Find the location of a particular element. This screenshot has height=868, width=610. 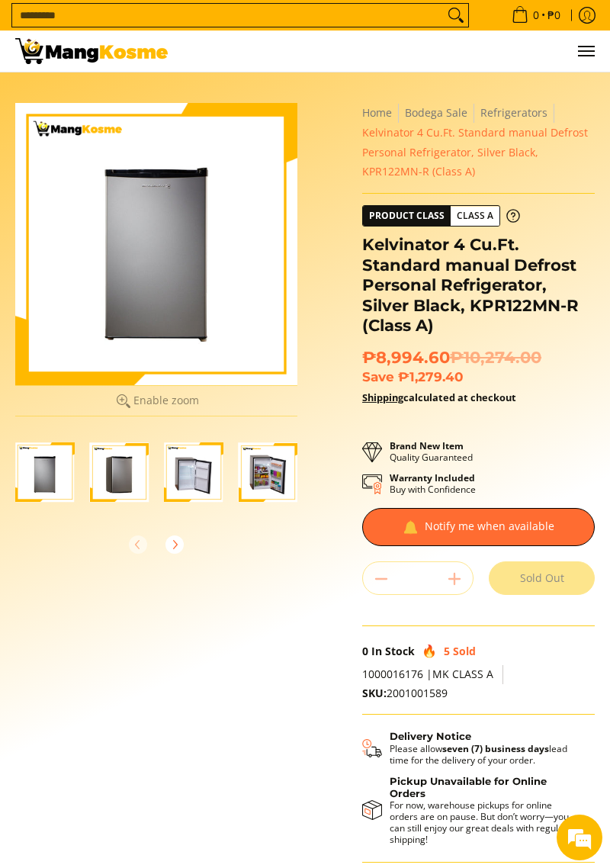

span: Kelvinator 4 Cu.Ft. Standard manual Defrost Personal Refrigerator, Silver Black, KPR122MN-R (Clas... is located at coordinates (475, 152).